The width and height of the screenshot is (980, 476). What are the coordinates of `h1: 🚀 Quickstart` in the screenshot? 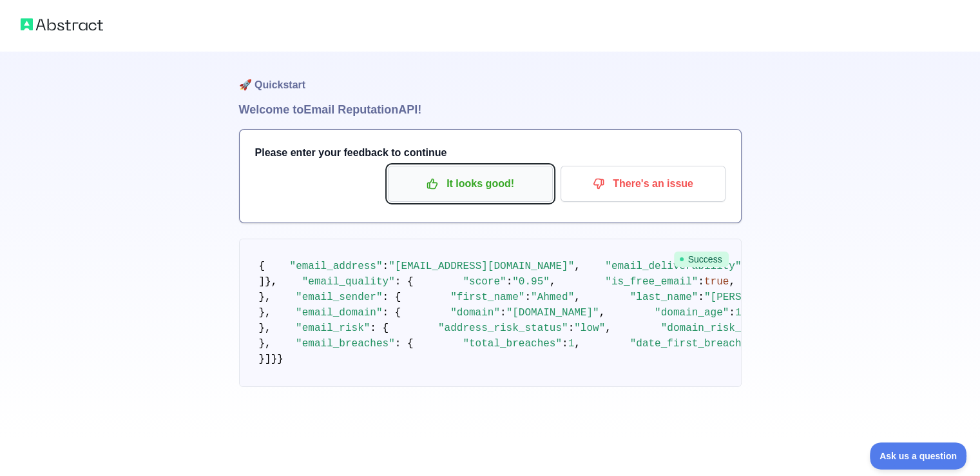 It's located at (490, 76).